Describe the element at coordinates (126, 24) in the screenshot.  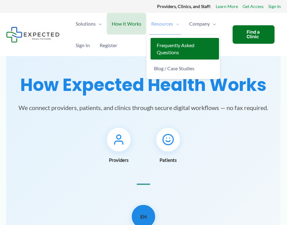
I see `a: How It Works` at that location.